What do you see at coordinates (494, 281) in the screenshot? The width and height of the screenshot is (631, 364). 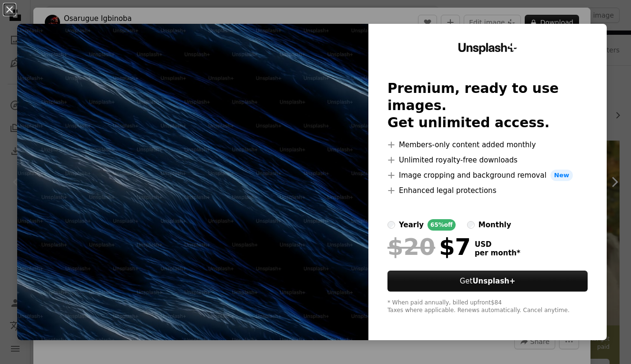 I see `strong: Unsplash+` at bounding box center [494, 281].